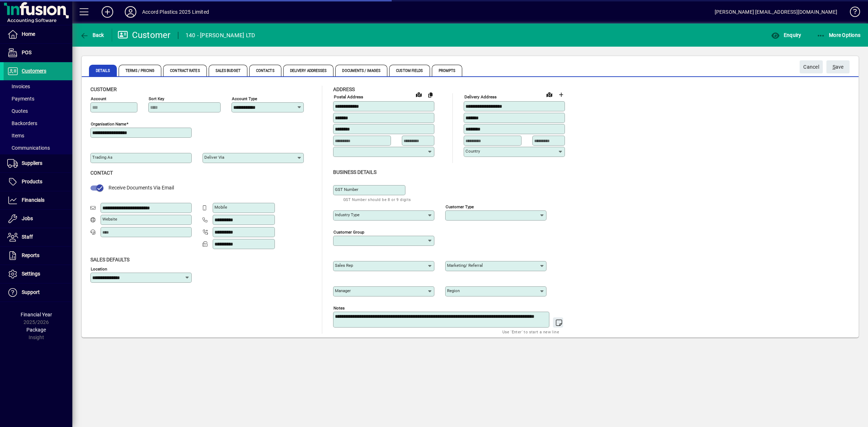  I want to click on mat-label: Organisation name, so click(109, 124).